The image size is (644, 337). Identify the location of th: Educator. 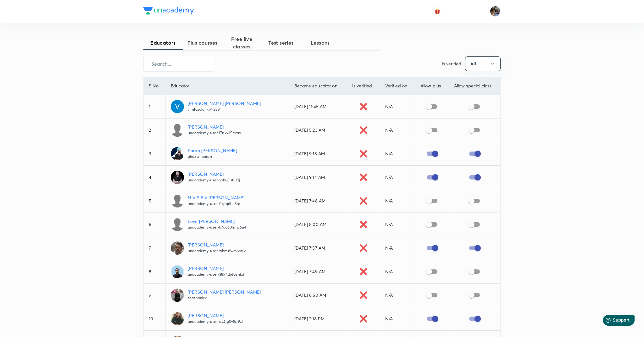
(227, 86).